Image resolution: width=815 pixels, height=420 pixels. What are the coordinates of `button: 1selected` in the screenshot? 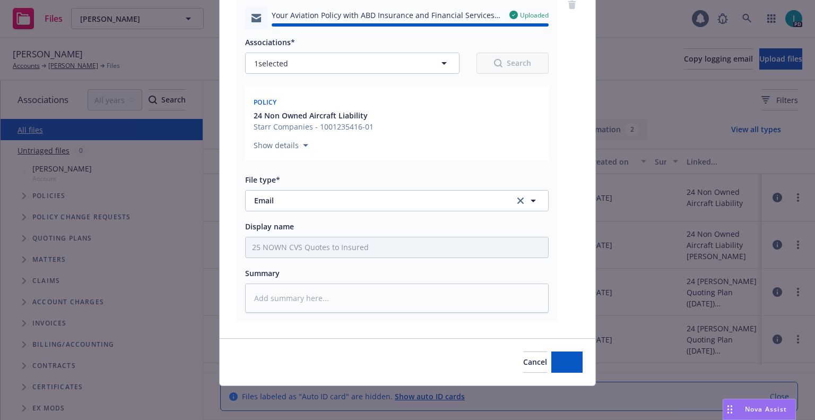 It's located at (353, 63).